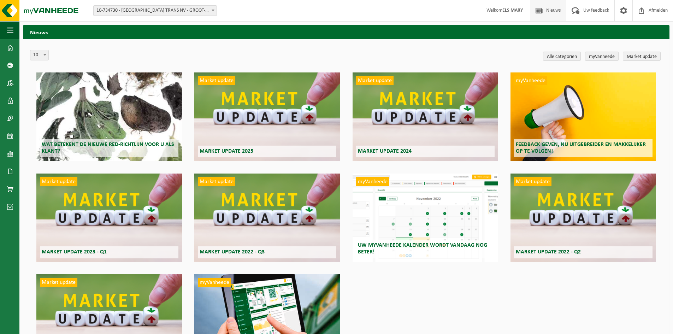 The width and height of the screenshot is (673, 334). What do you see at coordinates (584, 117) in the screenshot?
I see `a: myVanheede Feedback geven, nu uitgebreider en makkelijker op te volgen!` at bounding box center [584, 117].